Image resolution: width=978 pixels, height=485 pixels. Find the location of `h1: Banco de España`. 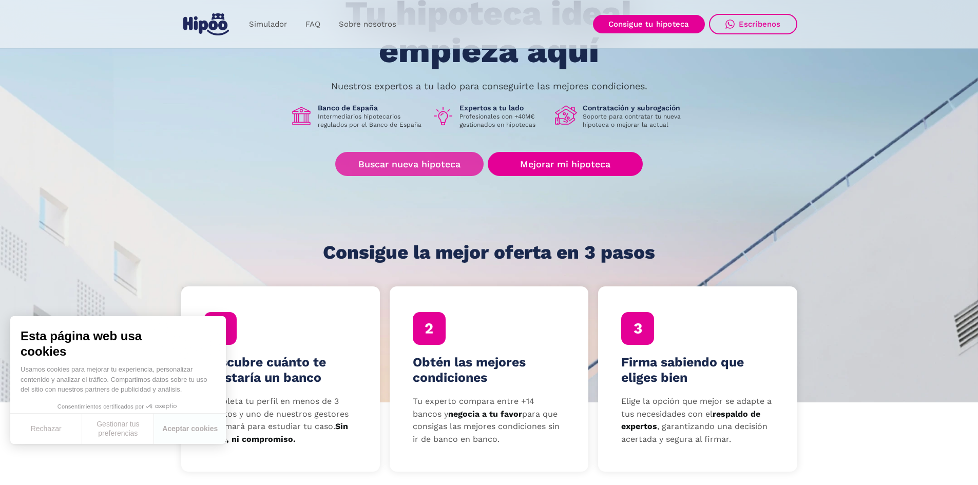

h1: Banco de España is located at coordinates (371, 108).